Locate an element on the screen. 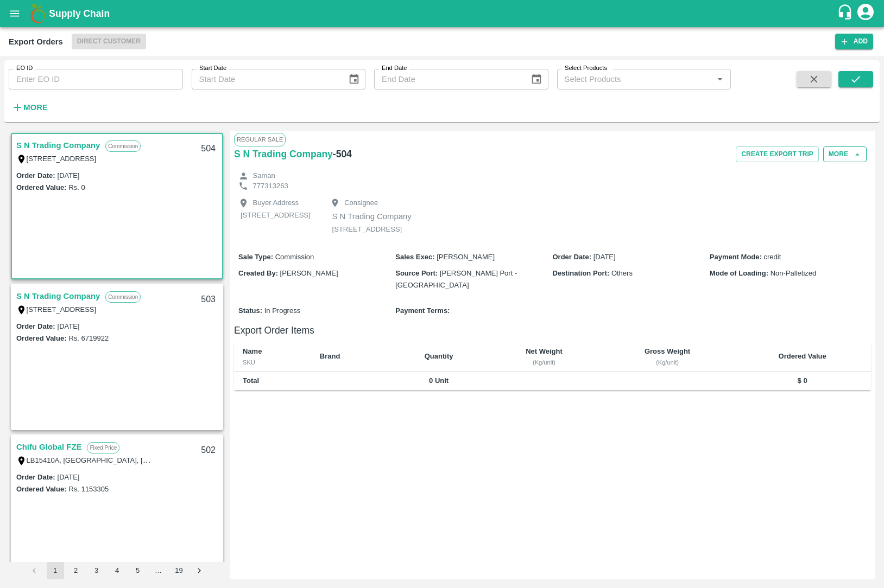 The width and height of the screenshot is (884, 588). span: Regular Sale is located at coordinates (259, 139).